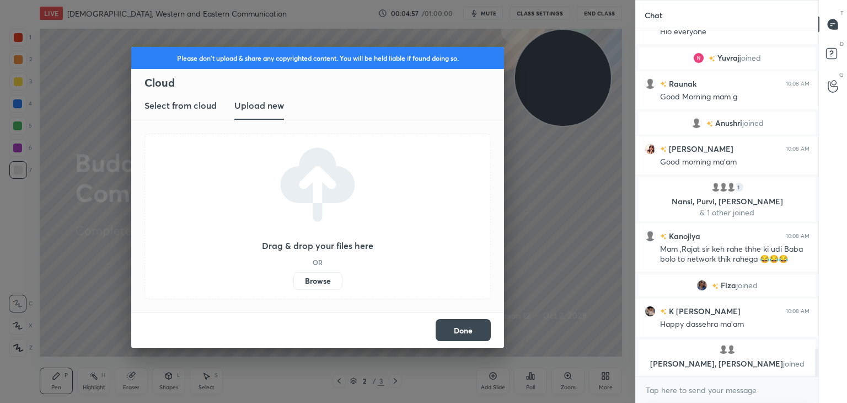 This screenshot has height=403, width=847. What do you see at coordinates (727, 204) in the screenshot?
I see `div: grid` at bounding box center [727, 204].